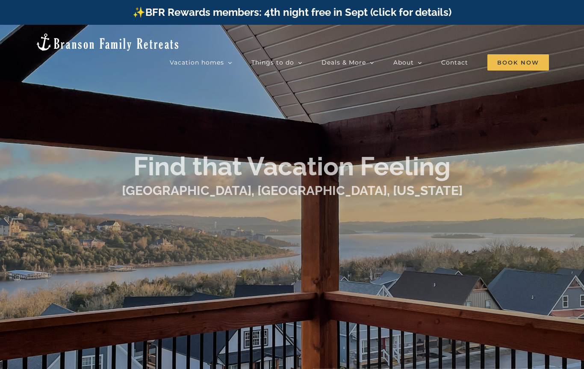 The image size is (584, 369). What do you see at coordinates (344, 62) in the screenshot?
I see `span: Deals & More` at bounding box center [344, 62].